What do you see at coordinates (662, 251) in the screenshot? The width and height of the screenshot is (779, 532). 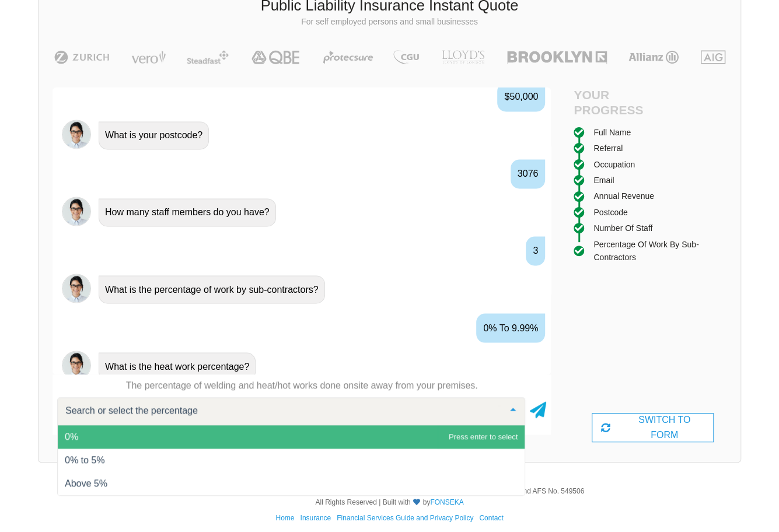 I see `div: Percentage of work by sub-contractors` at bounding box center [662, 251].